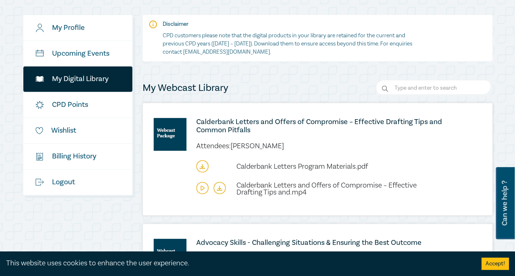 The image size is (515, 276). What do you see at coordinates (238, 263) in the screenshot?
I see `div: This website uses cookies to enhance the user experience.` at bounding box center [238, 263].